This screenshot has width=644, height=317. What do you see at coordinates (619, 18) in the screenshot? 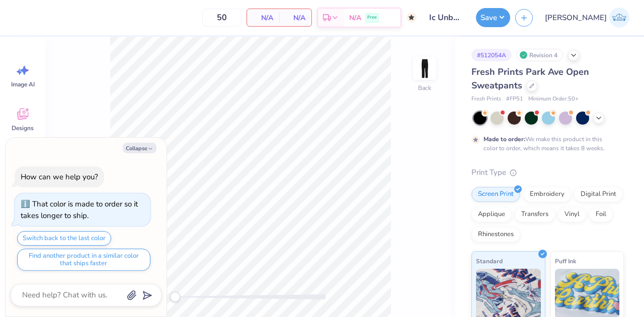
I see `img: Janilyn Atanacio` at bounding box center [619, 18].